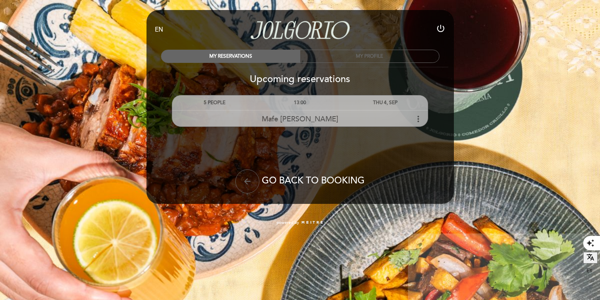 The height and width of the screenshot is (300, 600). What do you see at coordinates (441, 30) in the screenshot?
I see `button: power_settings_new` at bounding box center [441, 30].